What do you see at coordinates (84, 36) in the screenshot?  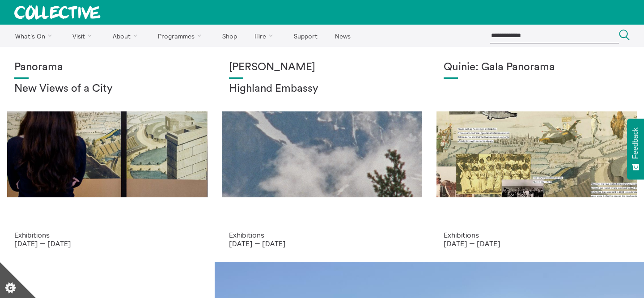 I see `a: Visit` at bounding box center [84, 36].